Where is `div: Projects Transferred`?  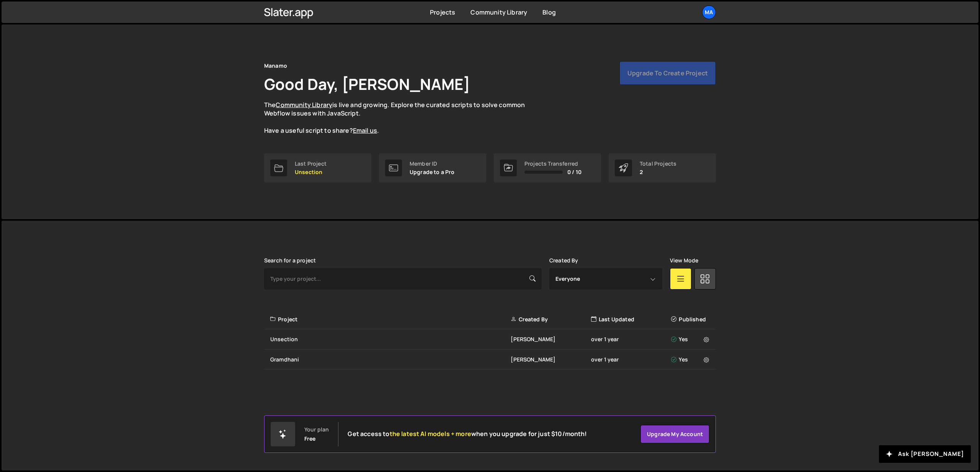
div: Projects Transferred is located at coordinates (553, 163).